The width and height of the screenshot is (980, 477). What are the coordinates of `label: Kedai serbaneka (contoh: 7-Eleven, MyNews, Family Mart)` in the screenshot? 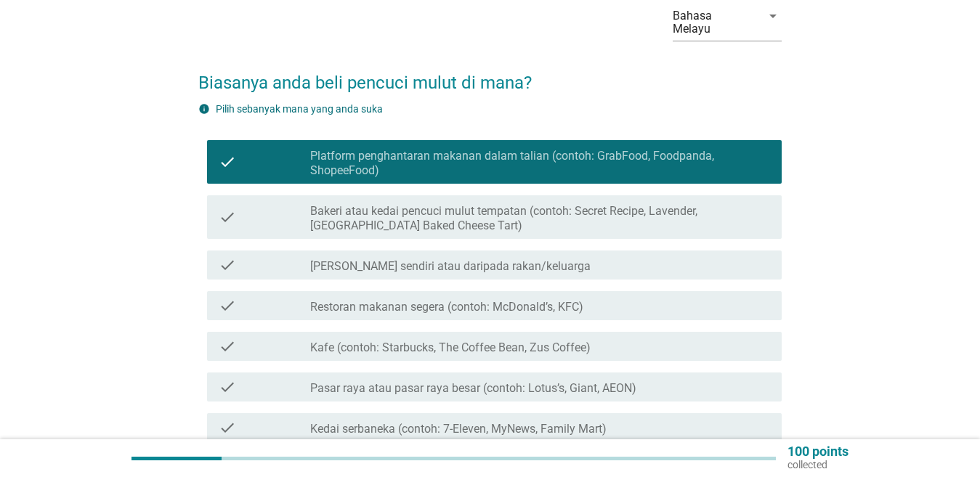 It's located at (458, 429).